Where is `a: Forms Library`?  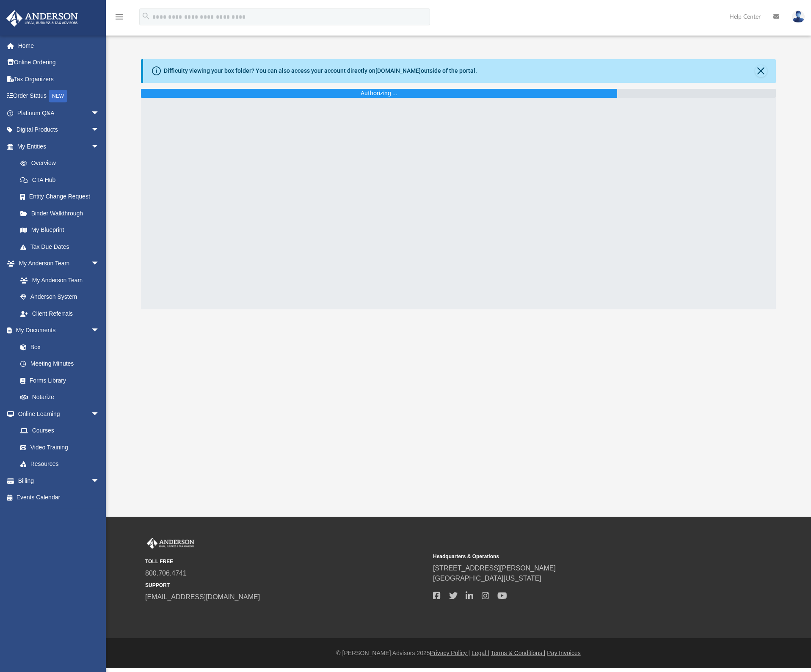 a: Forms Library is located at coordinates (58, 381).